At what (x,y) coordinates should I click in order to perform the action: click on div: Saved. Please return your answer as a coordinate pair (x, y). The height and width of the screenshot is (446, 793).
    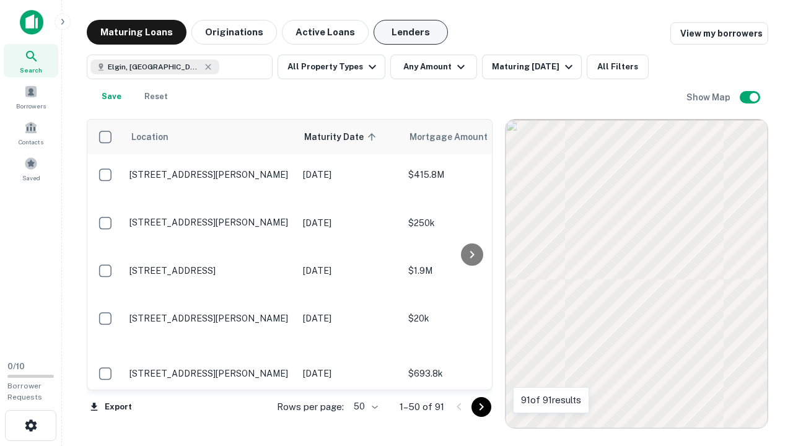
    Looking at the image, I should click on (31, 168).